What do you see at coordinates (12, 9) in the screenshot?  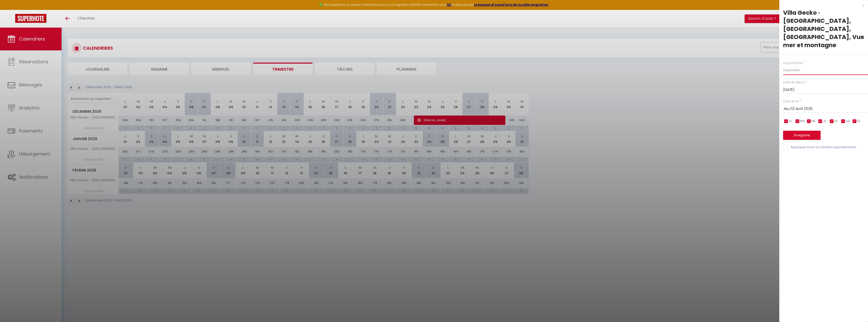 I see `button: Ouvrir le widget de chat LiveChat` at bounding box center [12, 9].